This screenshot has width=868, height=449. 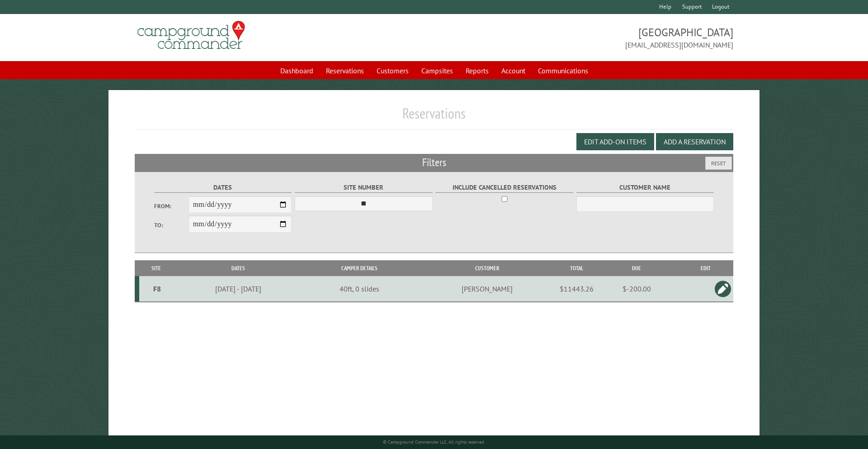 I want to click on th: Edit, so click(x=706, y=268).